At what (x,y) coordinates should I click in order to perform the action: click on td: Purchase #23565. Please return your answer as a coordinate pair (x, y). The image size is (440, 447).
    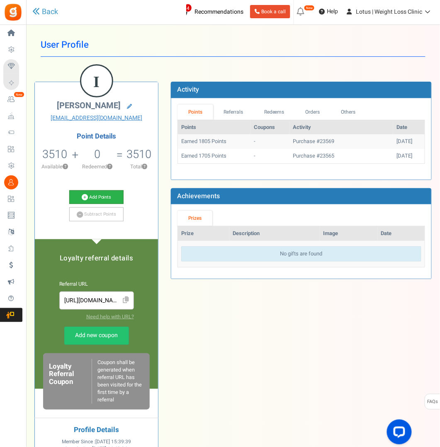
    Looking at the image, I should click on (342, 156).